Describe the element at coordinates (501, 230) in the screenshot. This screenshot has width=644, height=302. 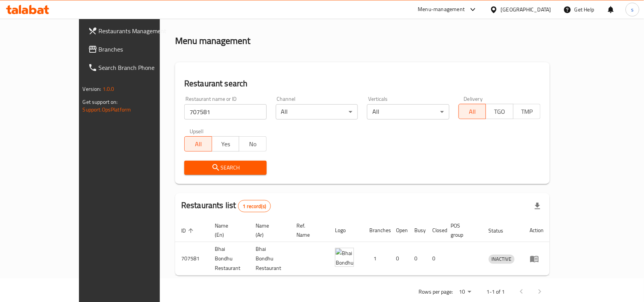
I see `span: Status` at that location.